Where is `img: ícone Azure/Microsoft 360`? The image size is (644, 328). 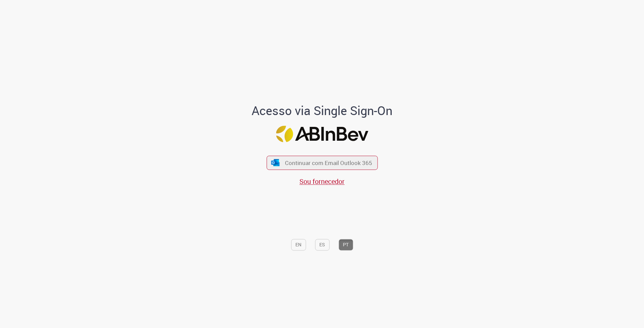
img: ícone Azure/Microsoft 360 is located at coordinates (275, 162).